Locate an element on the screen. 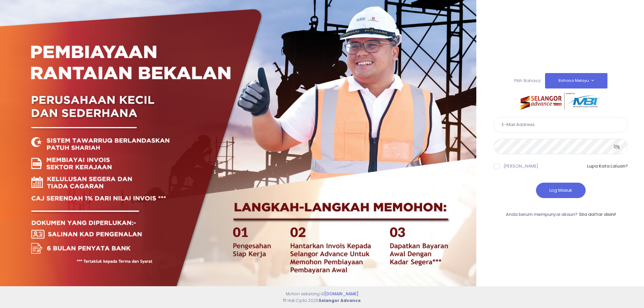 The height and width of the screenshot is (308, 644). img: selangor-advance.png is located at coordinates (561, 101).